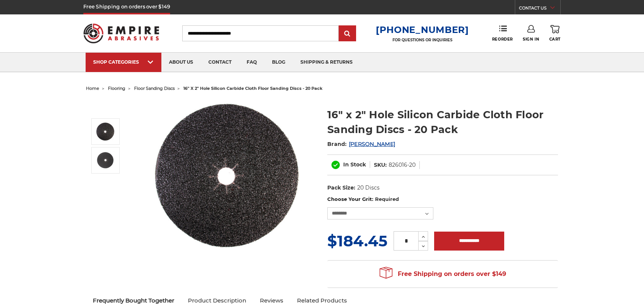 This screenshot has width=644, height=304. I want to click on span: Brand:, so click(337, 144).